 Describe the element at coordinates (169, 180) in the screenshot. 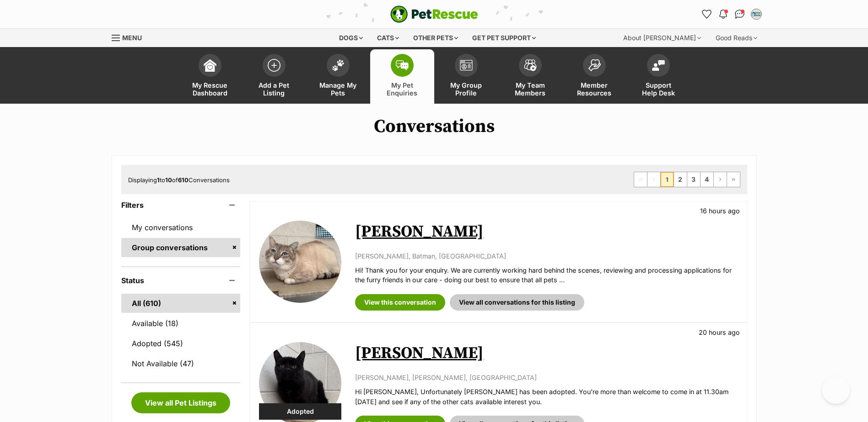

I see `strong: 10` at that location.